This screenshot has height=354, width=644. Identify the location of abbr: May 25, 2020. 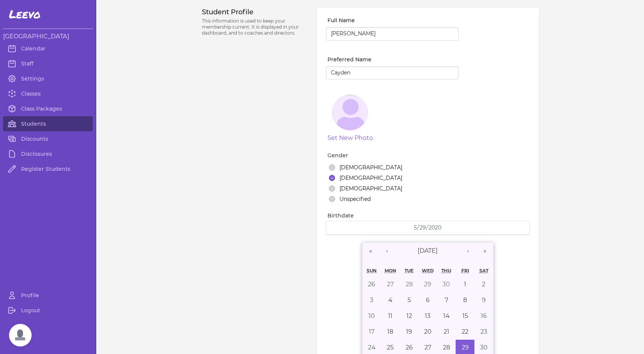
(391, 348).